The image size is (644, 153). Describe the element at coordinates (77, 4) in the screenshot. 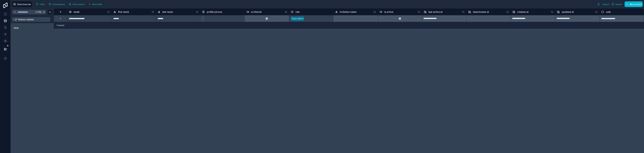

I see `button: Find column` at that location.